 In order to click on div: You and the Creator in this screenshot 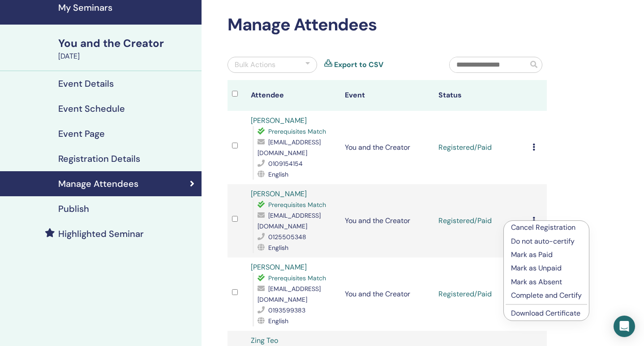, I will do `click(127, 44)`.